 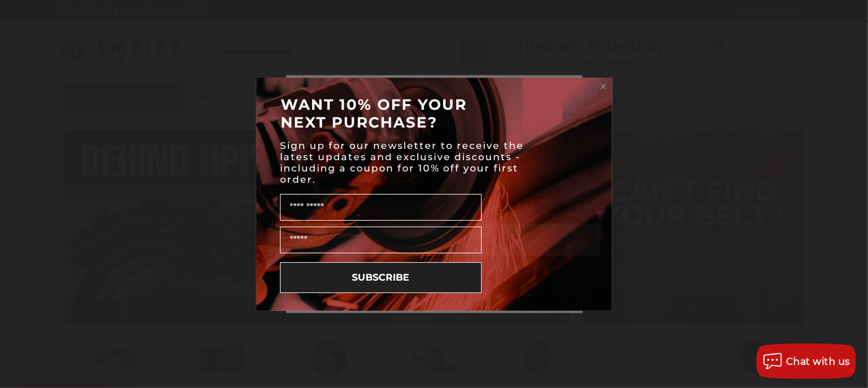 I want to click on span: Sign up for our newsletter to receive the latest updates and exclusive discounts - including a co..., so click(x=402, y=162).